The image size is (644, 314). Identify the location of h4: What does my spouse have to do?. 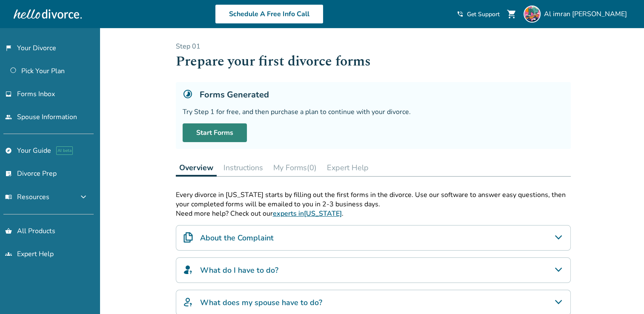
(261, 302).